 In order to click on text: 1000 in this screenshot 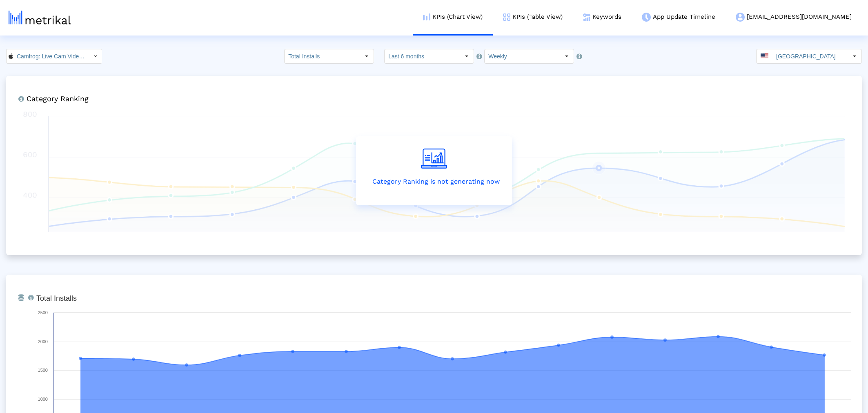, I will do `click(43, 399)`.